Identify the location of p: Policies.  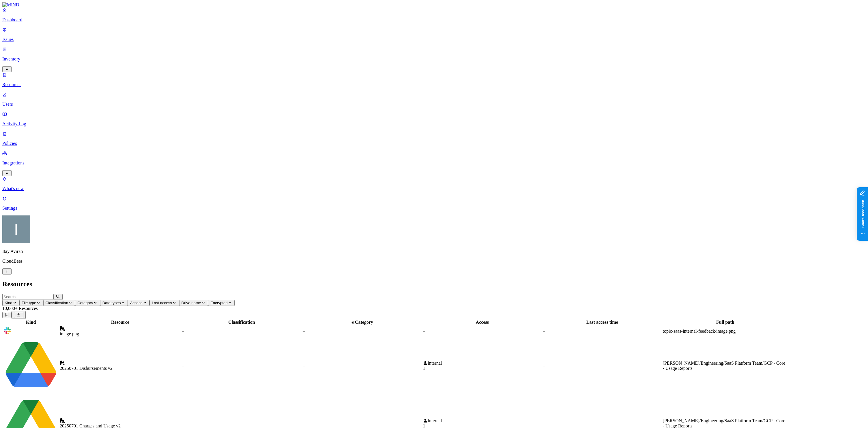
(434, 144).